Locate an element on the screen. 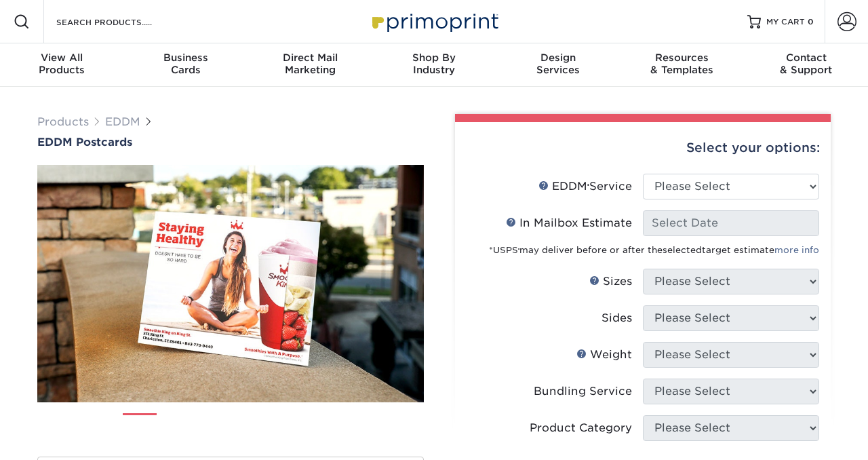  img: Primoprint is located at coordinates (434, 21).